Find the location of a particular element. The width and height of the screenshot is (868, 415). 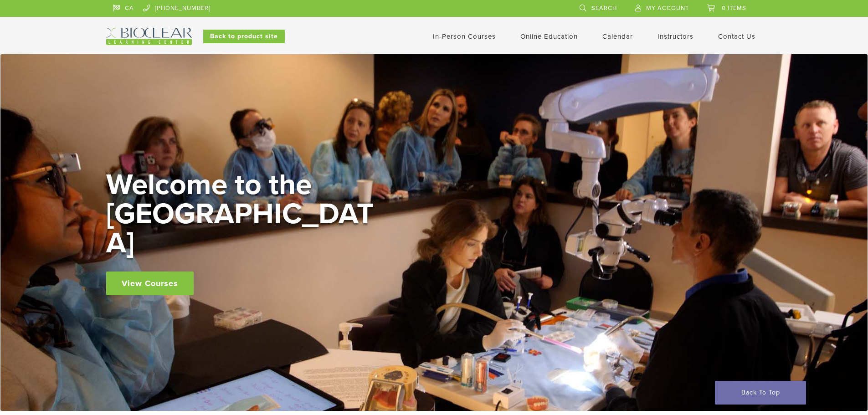

a: Back To Top is located at coordinates (760, 393).